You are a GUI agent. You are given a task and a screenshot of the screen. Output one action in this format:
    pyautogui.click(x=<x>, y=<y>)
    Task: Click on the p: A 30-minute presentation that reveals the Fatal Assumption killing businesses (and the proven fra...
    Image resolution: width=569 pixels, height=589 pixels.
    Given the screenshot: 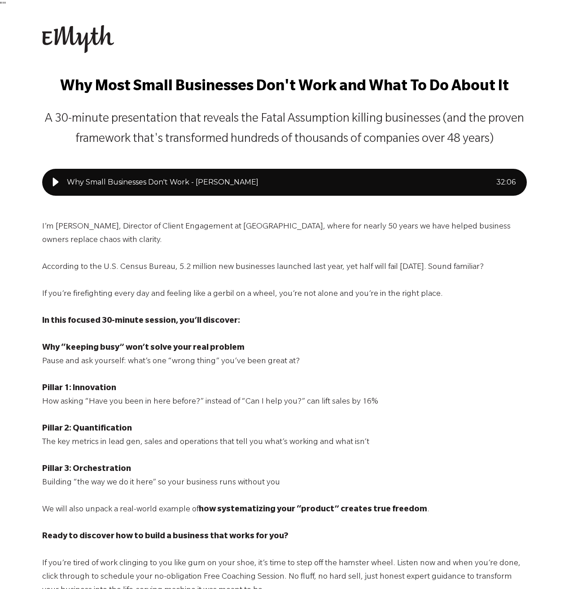 What is the action you would take?
    pyautogui.click(x=285, y=130)
    